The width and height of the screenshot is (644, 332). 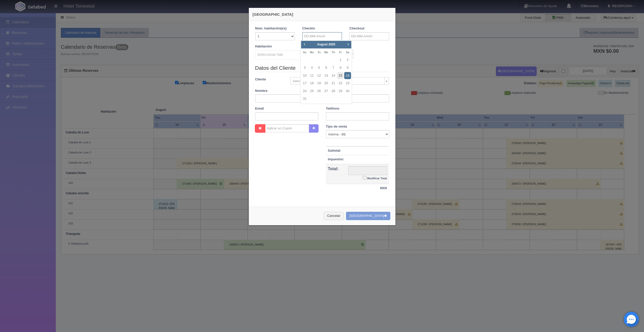 I want to click on span: Wednesday, so click(x=326, y=52).